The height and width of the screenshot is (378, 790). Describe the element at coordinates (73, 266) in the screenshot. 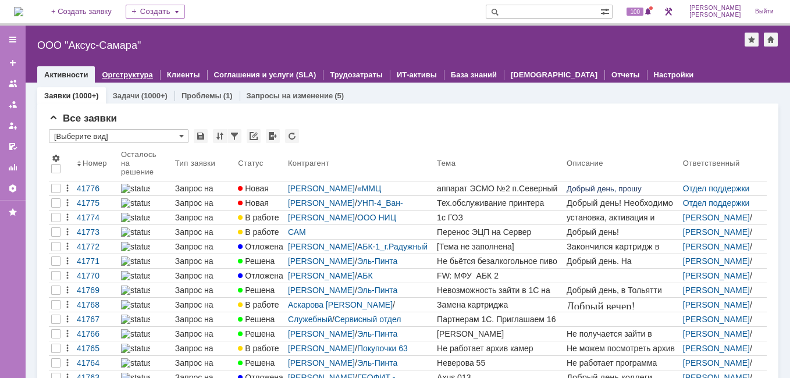

I see `span: oil` at that location.